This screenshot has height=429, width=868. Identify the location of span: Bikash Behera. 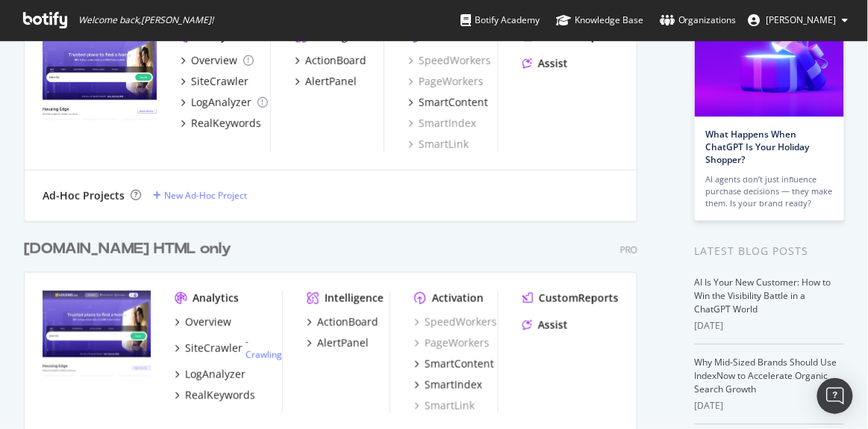
(801, 19).